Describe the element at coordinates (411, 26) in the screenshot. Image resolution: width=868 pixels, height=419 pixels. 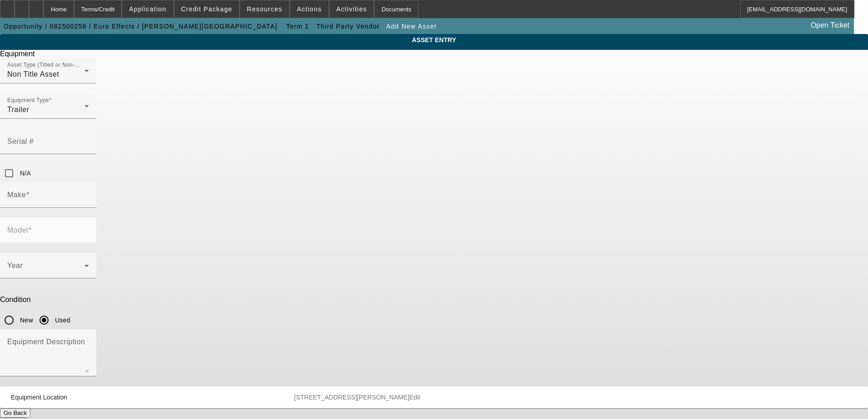
I see `button: Add New Asset` at that location.